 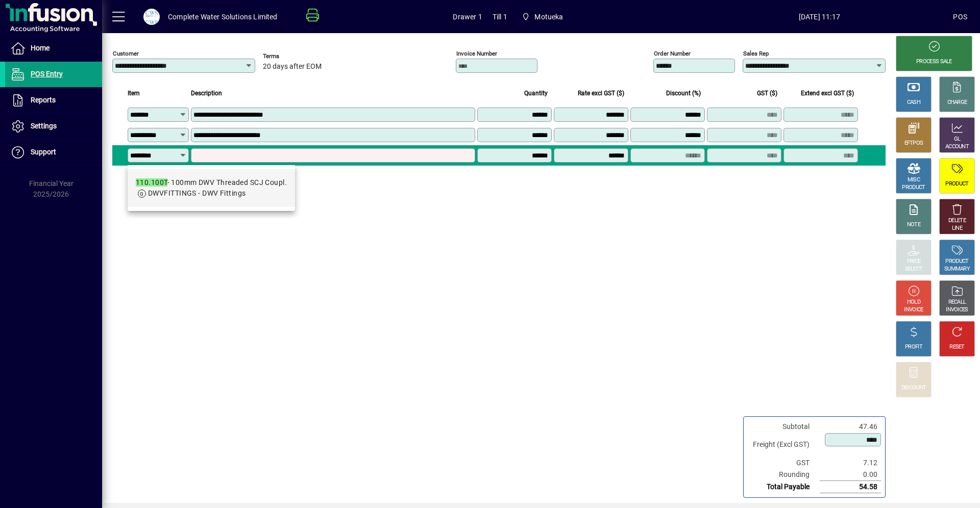 What do you see at coordinates (683, 94) in the screenshot?
I see `span: Discount (%)` at bounding box center [683, 94].